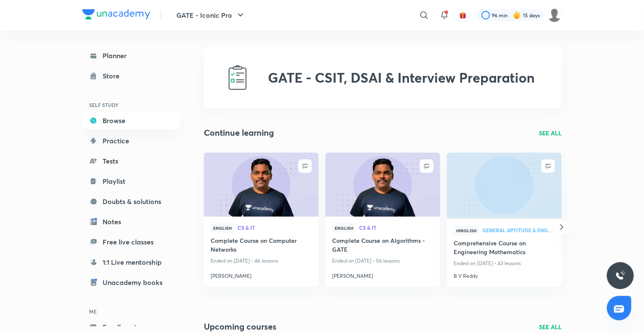  Describe the element at coordinates (239, 133) in the screenshot. I see `h2: Continue learning` at that location.